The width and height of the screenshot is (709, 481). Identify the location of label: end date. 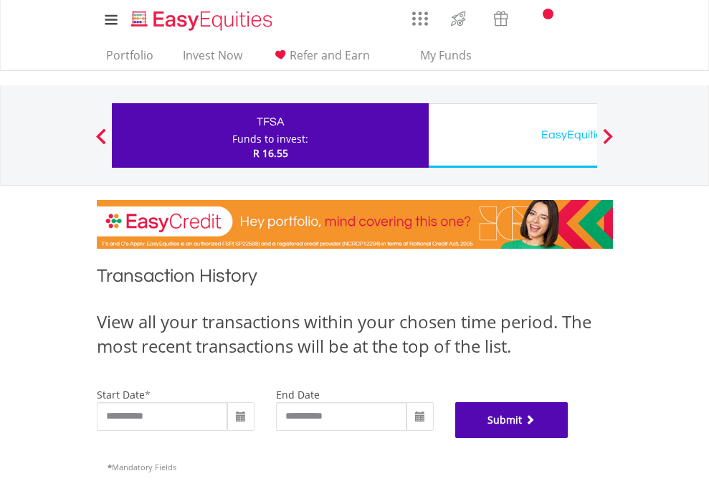
(297, 394).